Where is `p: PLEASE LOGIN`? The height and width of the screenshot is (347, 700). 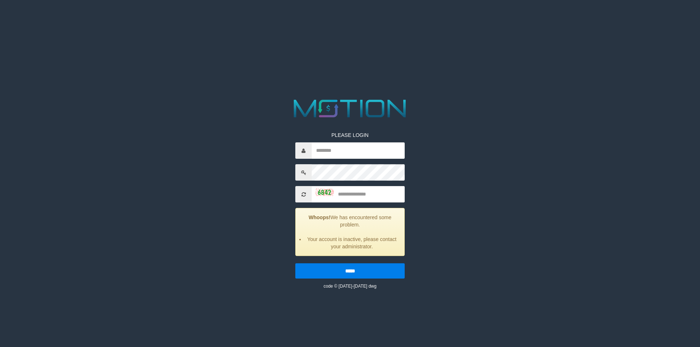 p: PLEASE LOGIN is located at coordinates (350, 135).